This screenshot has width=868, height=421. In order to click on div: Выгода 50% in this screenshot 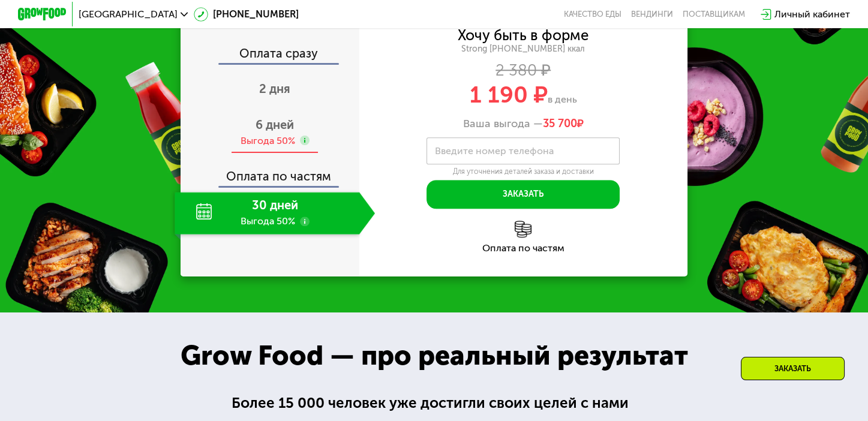, I will do `click(267, 141)`.